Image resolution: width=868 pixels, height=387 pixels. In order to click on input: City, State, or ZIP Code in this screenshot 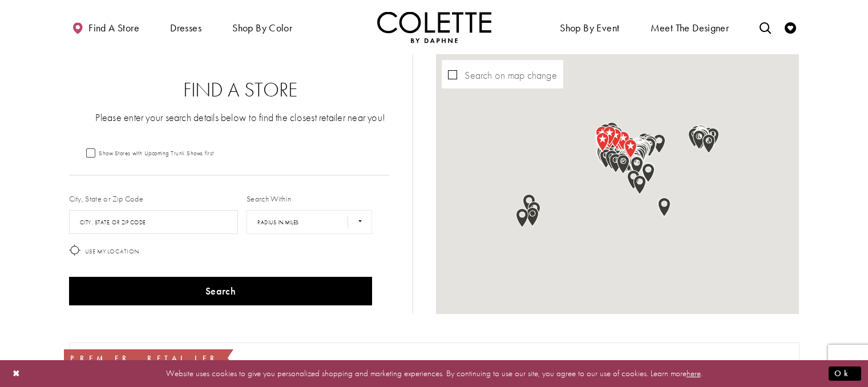, I will do `click(153, 222)`.